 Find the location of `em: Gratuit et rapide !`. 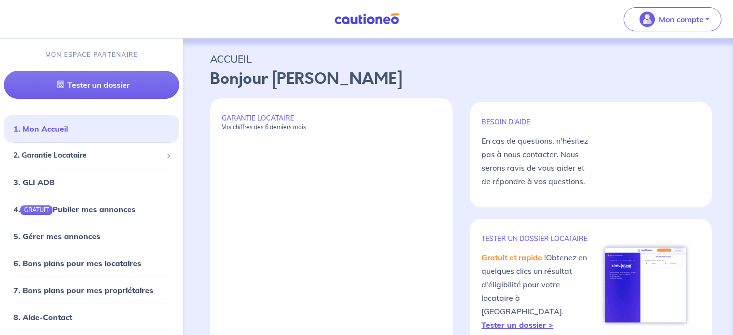

em: Gratuit et rapide ! is located at coordinates (514, 257).